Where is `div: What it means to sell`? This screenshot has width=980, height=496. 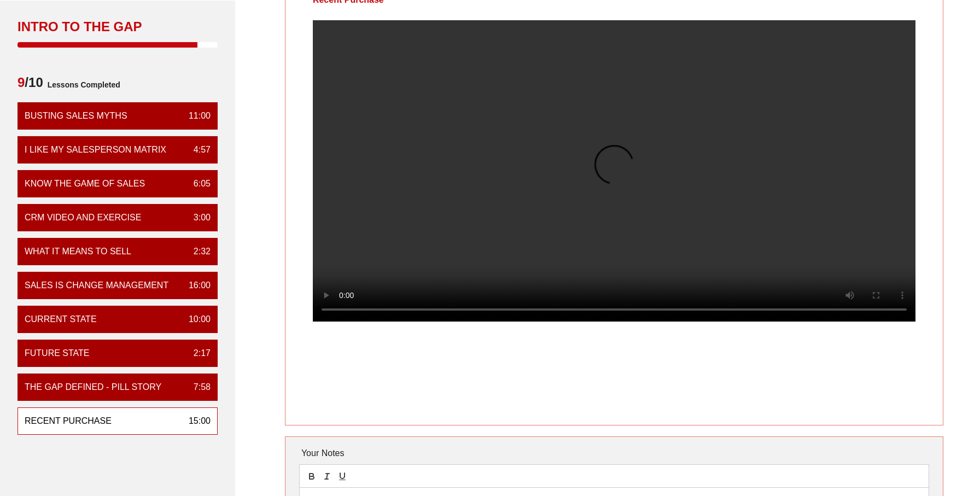
div: What it means to sell is located at coordinates (78, 252).